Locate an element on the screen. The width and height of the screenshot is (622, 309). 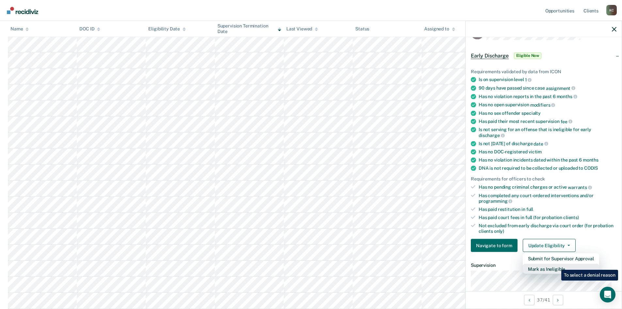
div: Eligibility Date is located at coordinates (167, 29).